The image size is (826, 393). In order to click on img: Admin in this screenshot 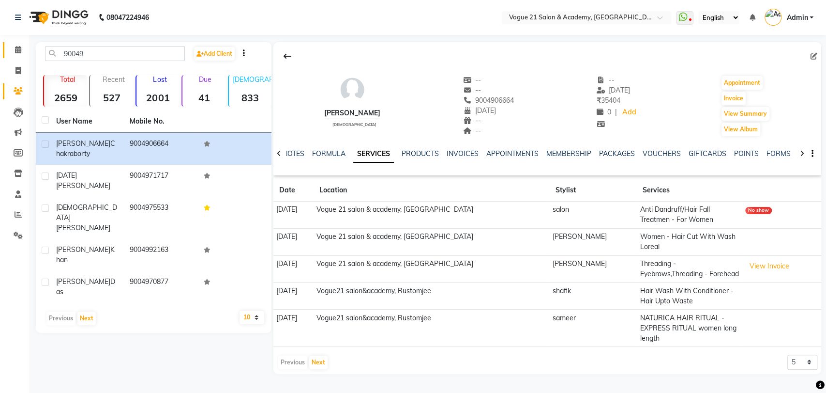, I will do `click(773, 17)`.